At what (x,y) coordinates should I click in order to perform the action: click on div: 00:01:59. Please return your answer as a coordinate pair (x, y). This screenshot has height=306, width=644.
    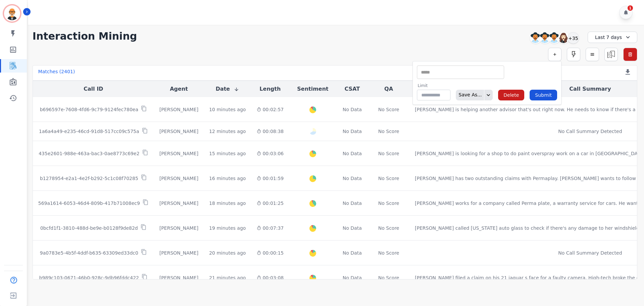
    Looking at the image, I should click on (270, 178).